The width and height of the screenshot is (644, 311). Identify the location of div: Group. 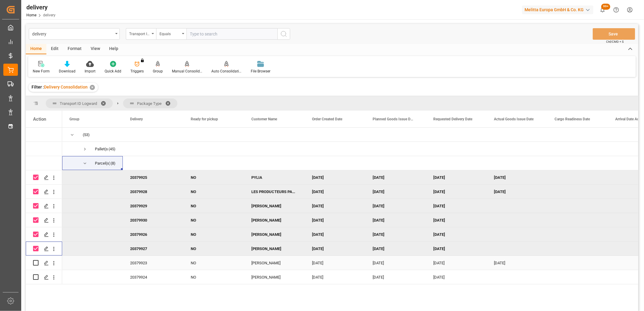
(158, 71).